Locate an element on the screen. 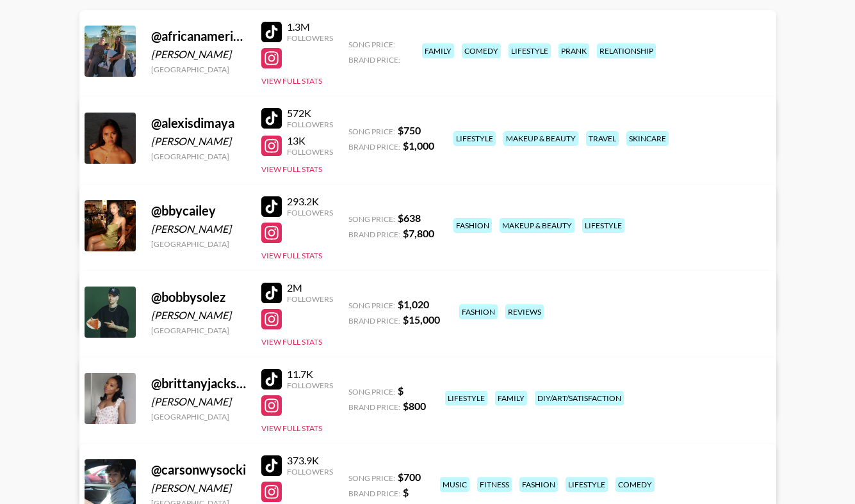 This screenshot has width=855, height=504. strong: $ 638 is located at coordinates (409, 218).